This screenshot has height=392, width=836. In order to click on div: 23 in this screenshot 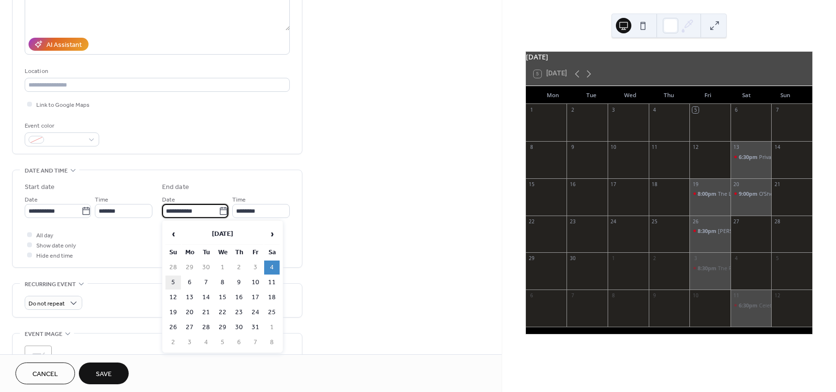, I will do `click(573, 222)`.